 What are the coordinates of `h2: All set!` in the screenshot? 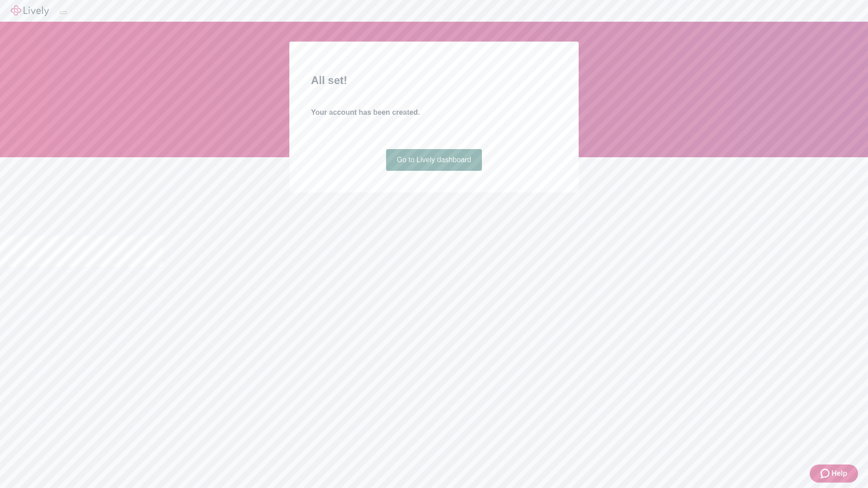 It's located at (434, 81).